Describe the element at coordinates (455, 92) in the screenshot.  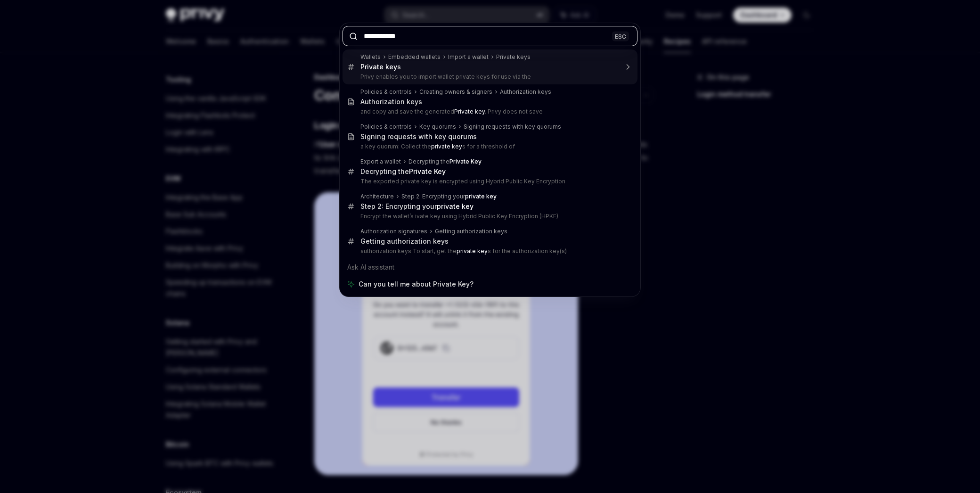
I see `div: Creating owners & signers` at that location.